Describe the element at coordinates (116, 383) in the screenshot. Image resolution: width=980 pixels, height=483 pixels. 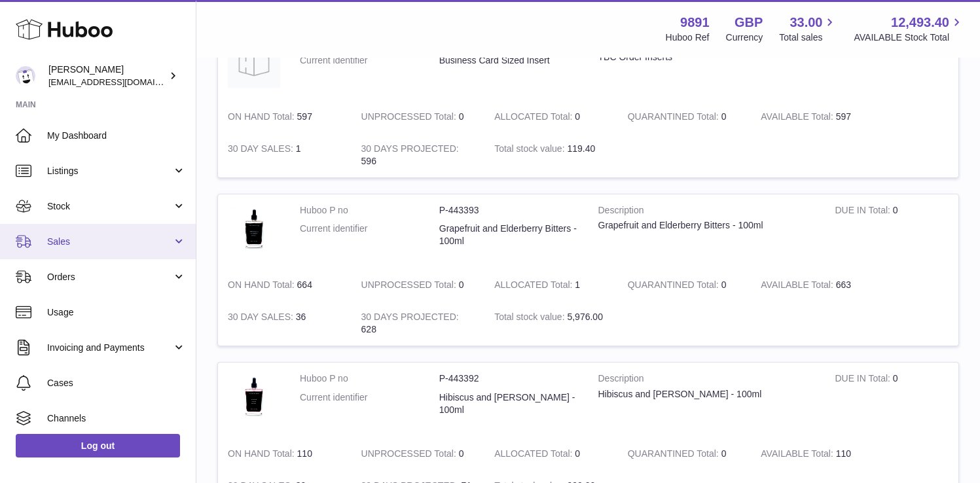
I see `span: Cases` at that location.